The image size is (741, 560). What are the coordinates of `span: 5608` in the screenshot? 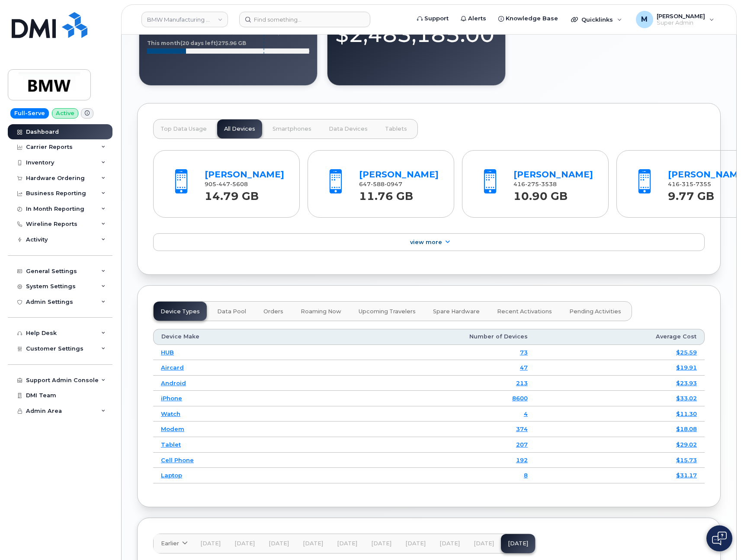 It's located at (239, 184).